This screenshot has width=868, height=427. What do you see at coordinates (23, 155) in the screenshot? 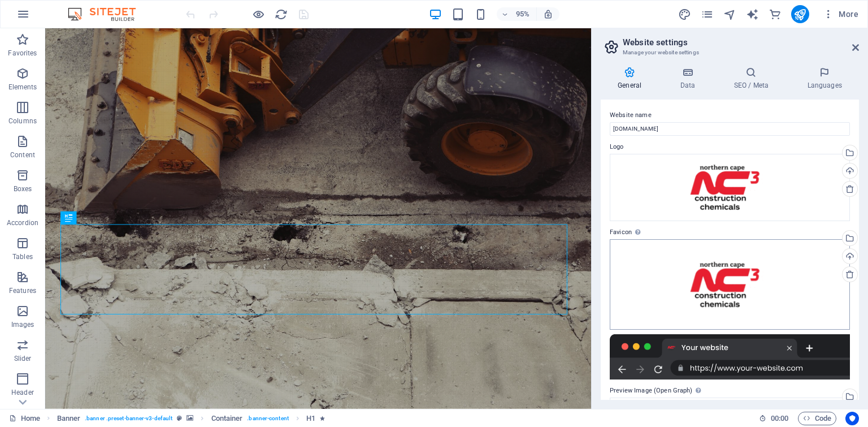
I see `p: Content` at bounding box center [23, 155].